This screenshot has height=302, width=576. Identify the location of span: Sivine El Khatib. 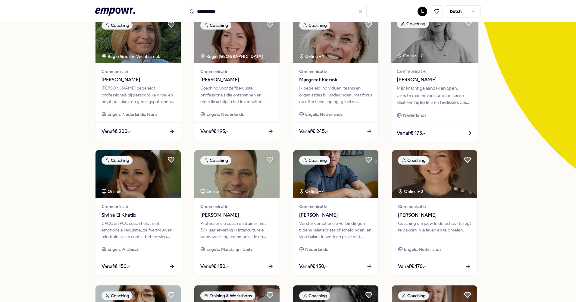
(138, 215).